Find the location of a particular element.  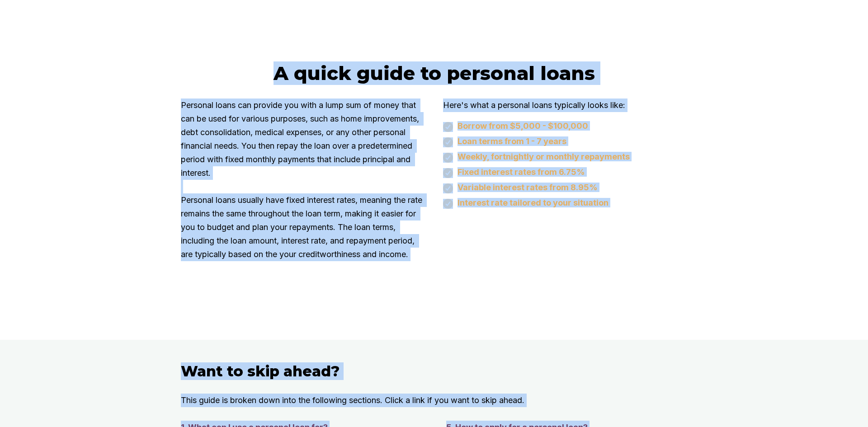

h2: A quick guide to personal loans is located at coordinates (434, 73).